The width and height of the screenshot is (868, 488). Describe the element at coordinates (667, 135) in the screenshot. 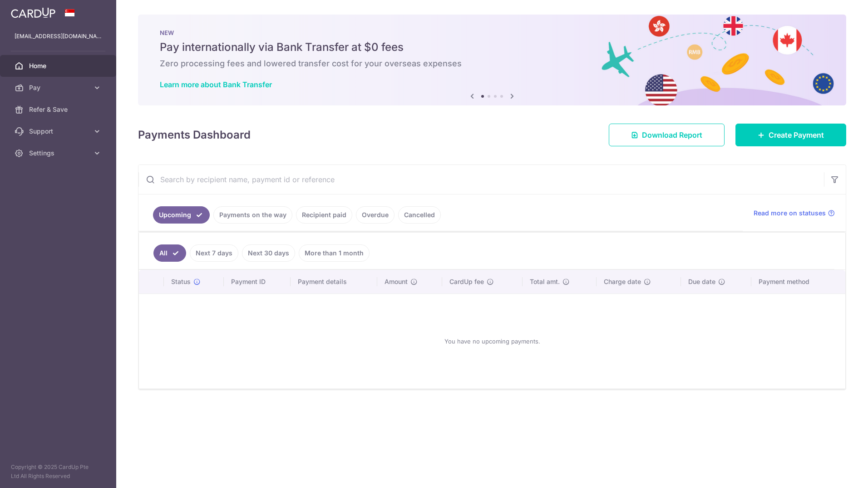

I see `a: Download Report` at that location.